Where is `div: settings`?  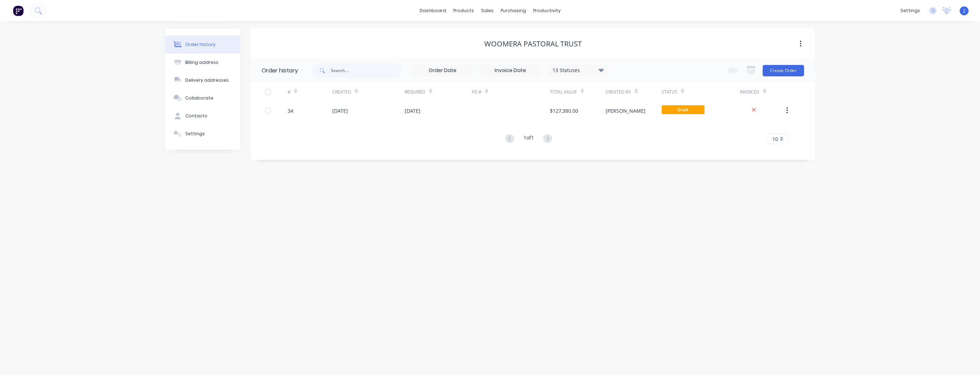 div: settings is located at coordinates (910, 11).